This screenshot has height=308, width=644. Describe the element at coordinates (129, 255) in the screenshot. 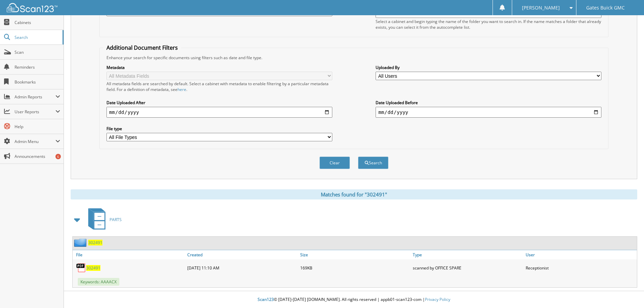

I see `a: File` at that location.